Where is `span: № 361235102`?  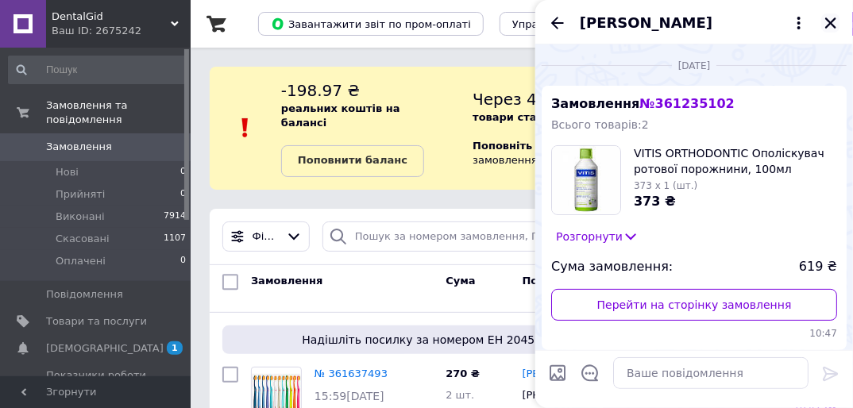 span: № 361235102 is located at coordinates (686, 103).